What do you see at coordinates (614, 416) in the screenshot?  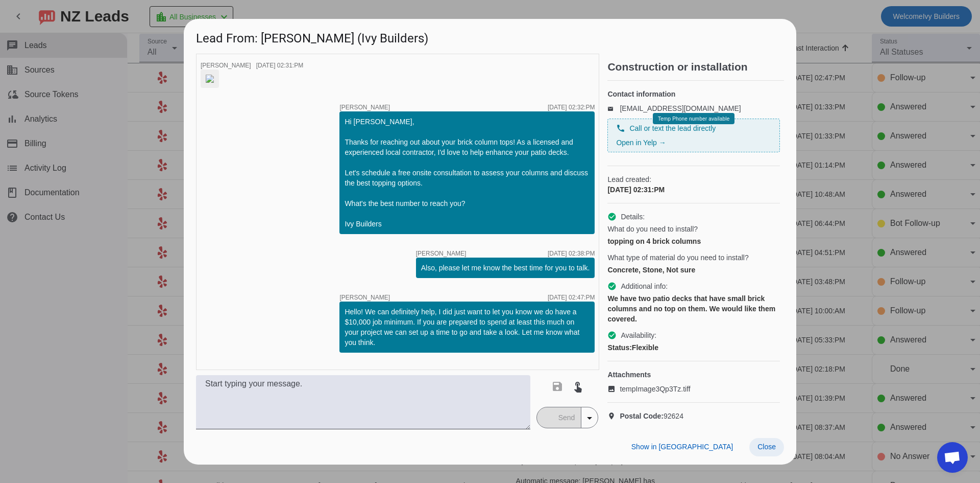 I see `mat-icon: location_on` at bounding box center [614, 416].